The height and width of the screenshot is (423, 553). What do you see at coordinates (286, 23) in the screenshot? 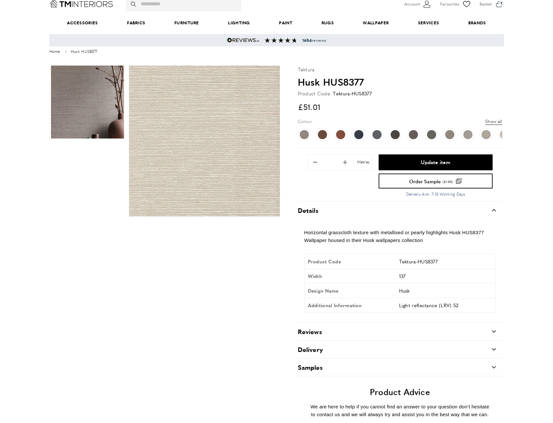
I see `a: Paint` at bounding box center [286, 23].